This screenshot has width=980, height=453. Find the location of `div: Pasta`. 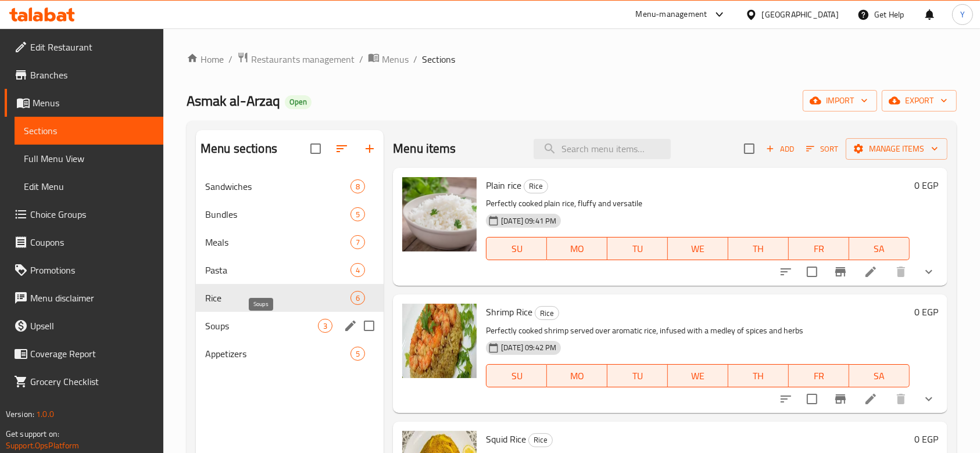

div: Pasta is located at coordinates (278, 270).